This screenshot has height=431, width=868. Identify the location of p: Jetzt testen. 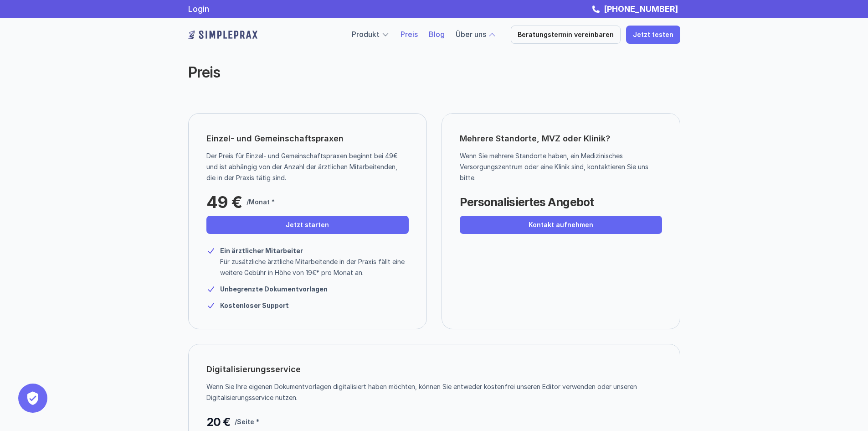
(653, 35).